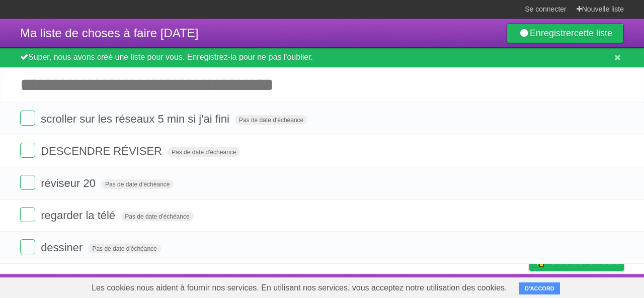 The image size is (644, 298). Describe the element at coordinates (540, 288) in the screenshot. I see `button: D'ACCORD` at that location.